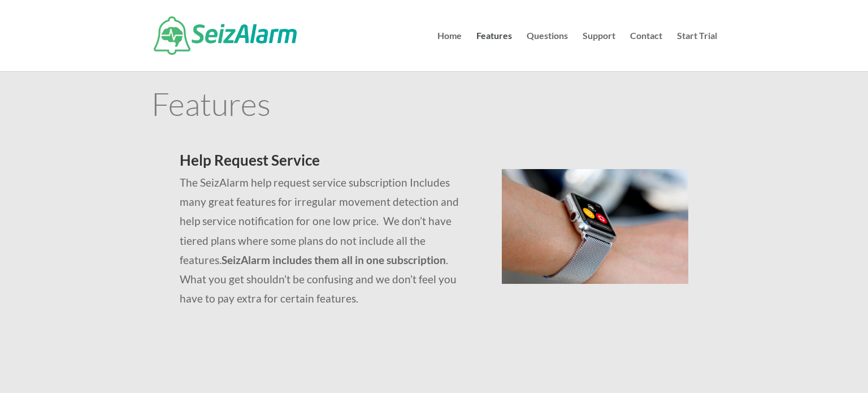 Image resolution: width=868 pixels, height=393 pixels. I want to click on a: Features, so click(494, 51).